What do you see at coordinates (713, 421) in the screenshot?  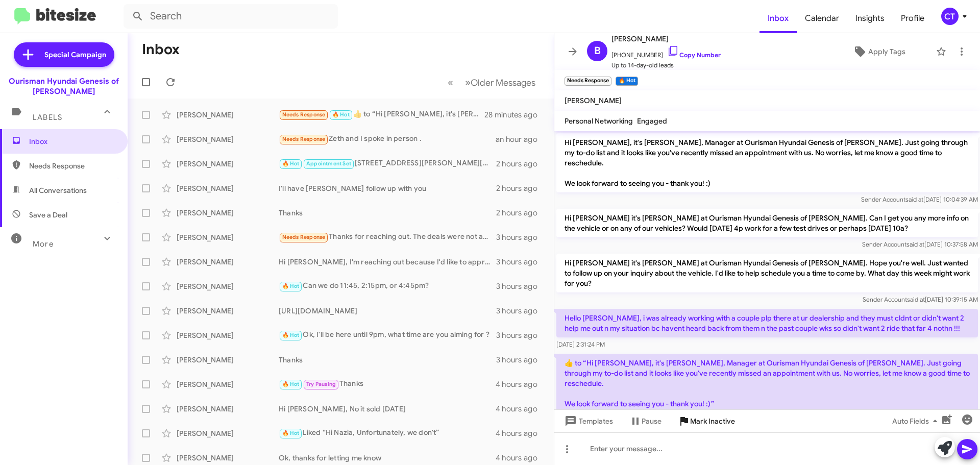 I see `span: Mark Inactive` at bounding box center [713, 421].